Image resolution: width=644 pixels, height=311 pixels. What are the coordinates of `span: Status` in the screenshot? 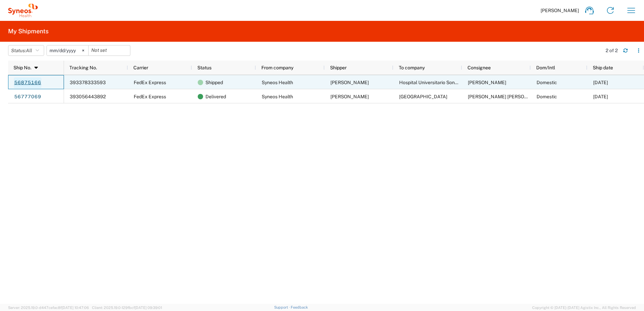 It's located at (204, 67).